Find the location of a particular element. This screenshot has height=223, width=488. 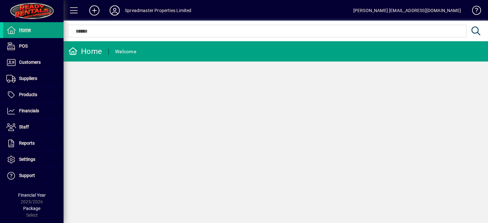

span: Settings is located at coordinates (27, 160).